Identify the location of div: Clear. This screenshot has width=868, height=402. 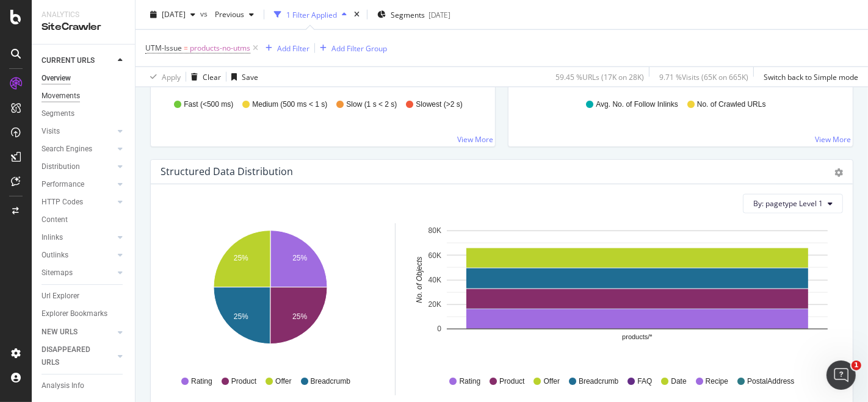
(211, 76).